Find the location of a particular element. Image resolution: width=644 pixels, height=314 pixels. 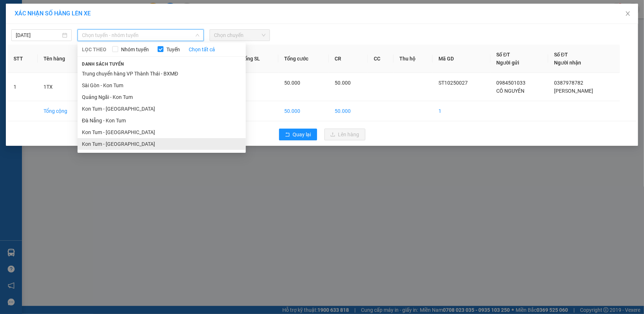

span: down is located at coordinates (197, 35).